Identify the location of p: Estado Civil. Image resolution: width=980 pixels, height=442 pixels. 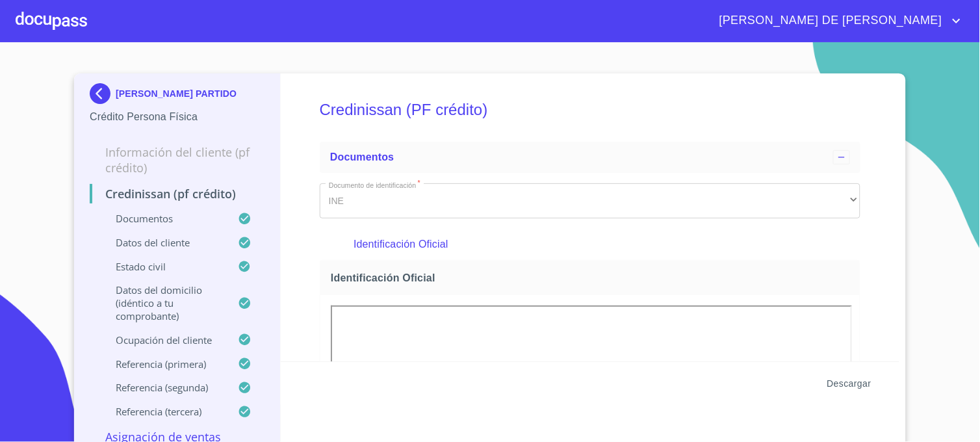
(163, 266).